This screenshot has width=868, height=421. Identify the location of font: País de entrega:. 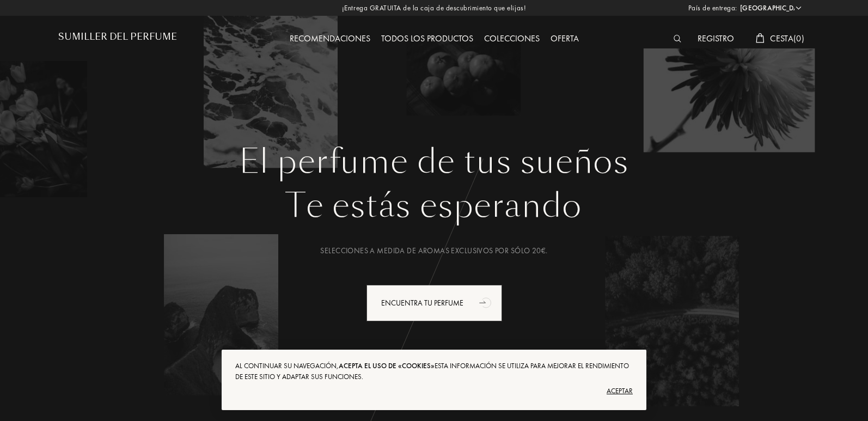
(713, 8).